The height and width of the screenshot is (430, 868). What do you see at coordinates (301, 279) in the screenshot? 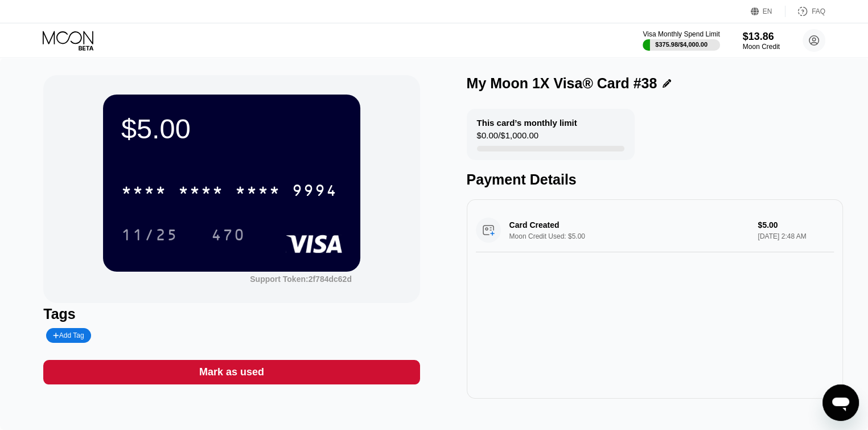
I see `div: Support Token: 2f784dc62d` at bounding box center [301, 279].